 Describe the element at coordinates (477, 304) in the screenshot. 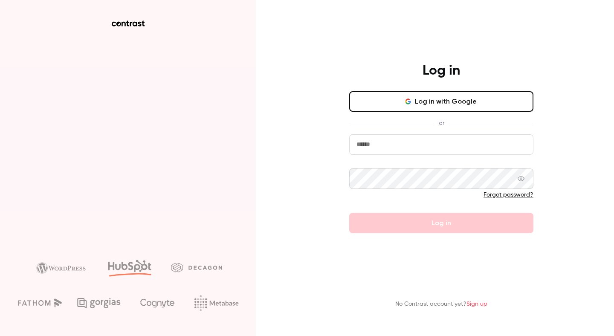

I see `a: Sign up` at that location.